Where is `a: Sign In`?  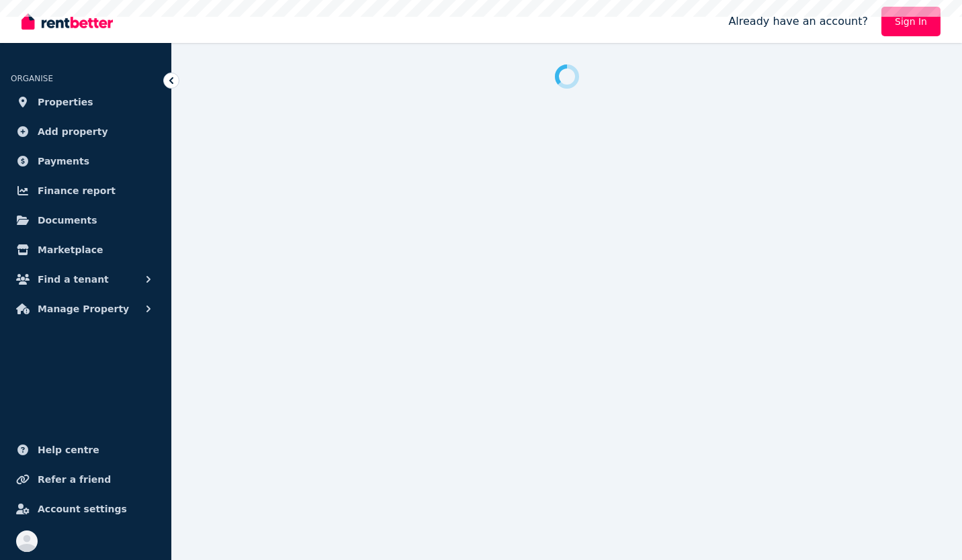
a: Sign In is located at coordinates (911, 22).